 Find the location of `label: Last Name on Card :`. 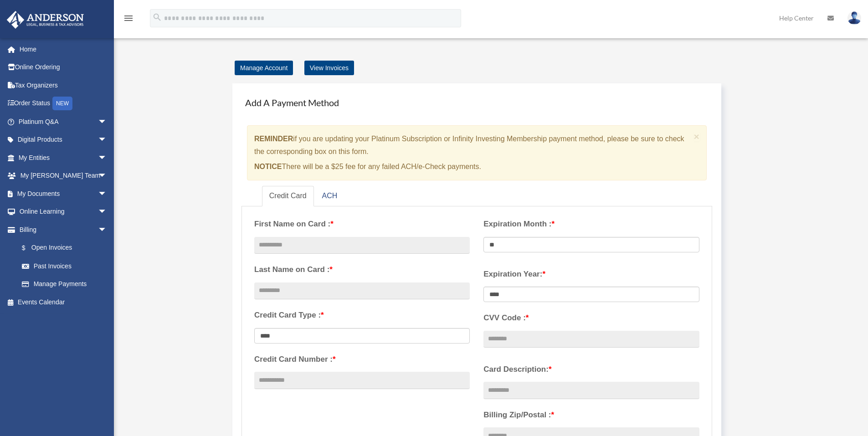

label: Last Name on Card : is located at coordinates (362, 270).